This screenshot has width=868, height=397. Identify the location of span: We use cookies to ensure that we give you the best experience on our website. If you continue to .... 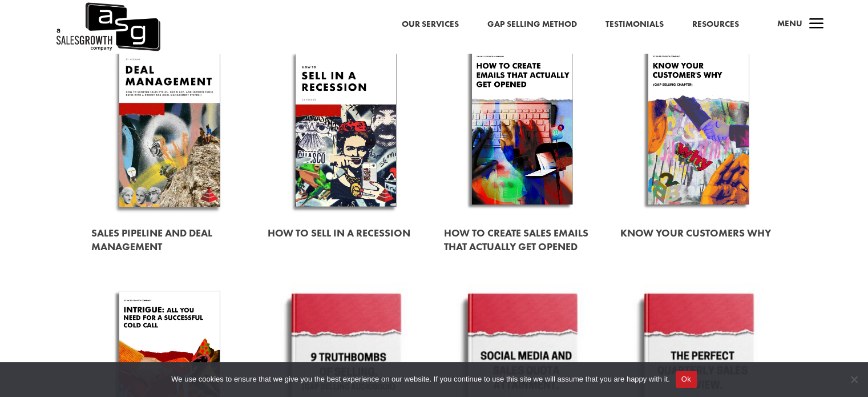
(420, 379).